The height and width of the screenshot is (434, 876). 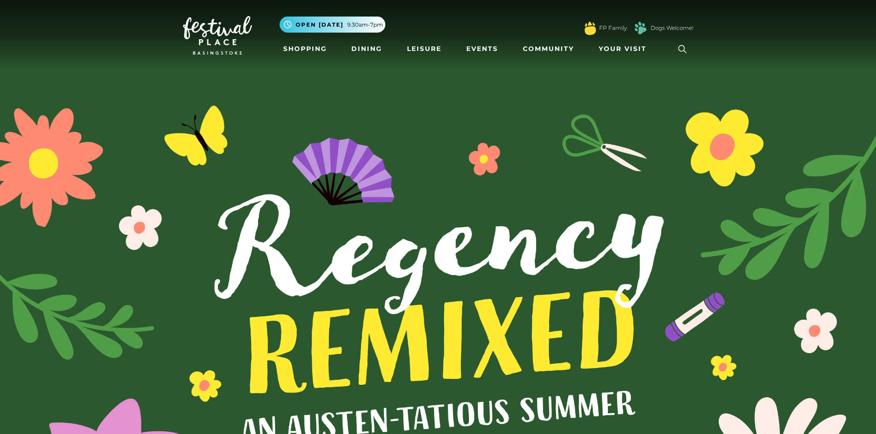 What do you see at coordinates (365, 25) in the screenshot?
I see `span: 9.30am-7pm` at bounding box center [365, 25].